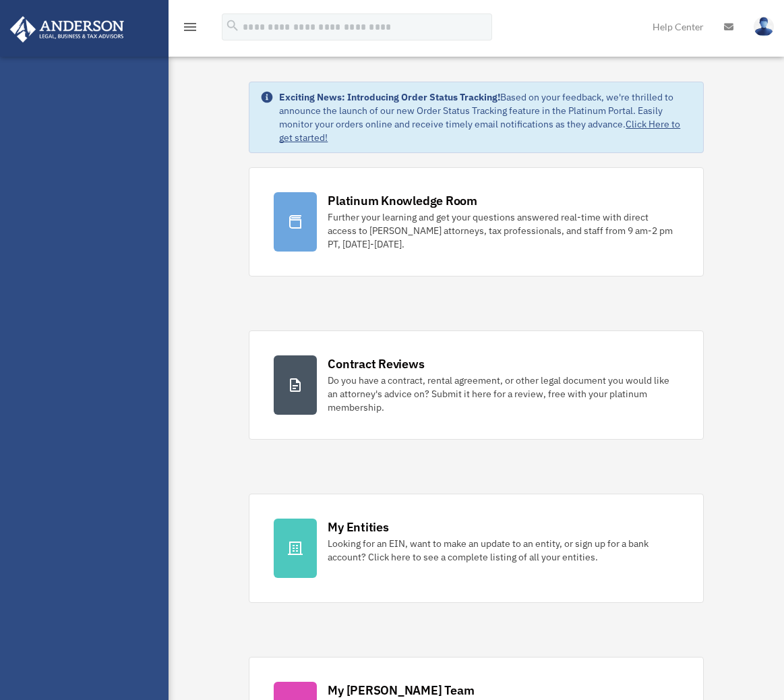 The image size is (784, 700). I want to click on a: Platinum Knowledge Room Further your learning and get your questions answered real-time with dire..., so click(476, 222).